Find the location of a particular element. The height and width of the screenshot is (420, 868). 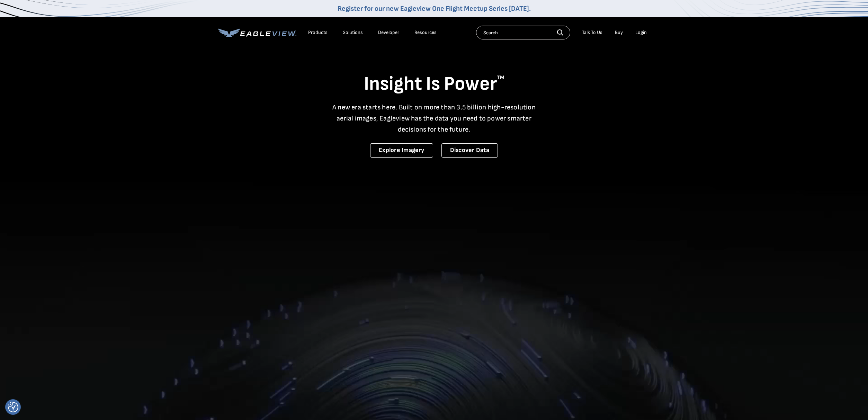

button: Consent Preferences is located at coordinates (13, 407).